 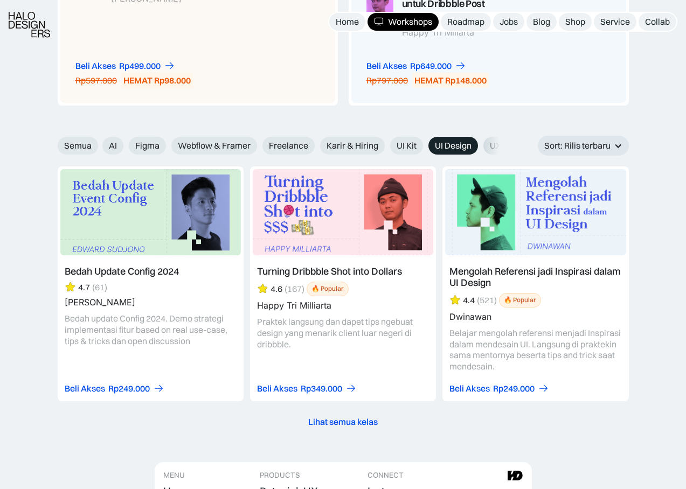 I want to click on div: Blog, so click(x=541, y=22).